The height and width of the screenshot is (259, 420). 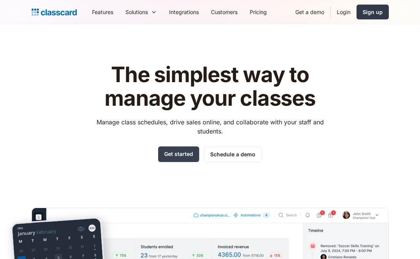 I want to click on a: Customers, so click(x=224, y=12).